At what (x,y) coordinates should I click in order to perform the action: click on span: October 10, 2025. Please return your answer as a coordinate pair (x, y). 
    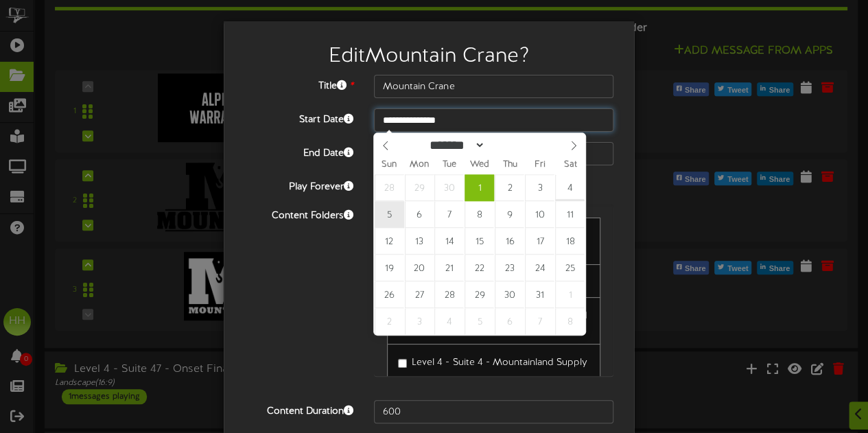
    Looking at the image, I should click on (539, 214).